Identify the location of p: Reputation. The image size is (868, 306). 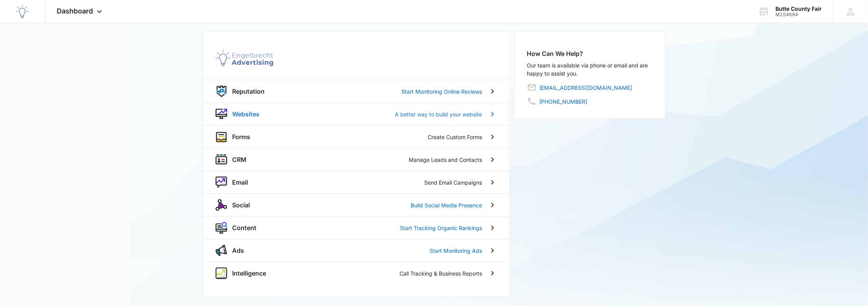
(249, 91).